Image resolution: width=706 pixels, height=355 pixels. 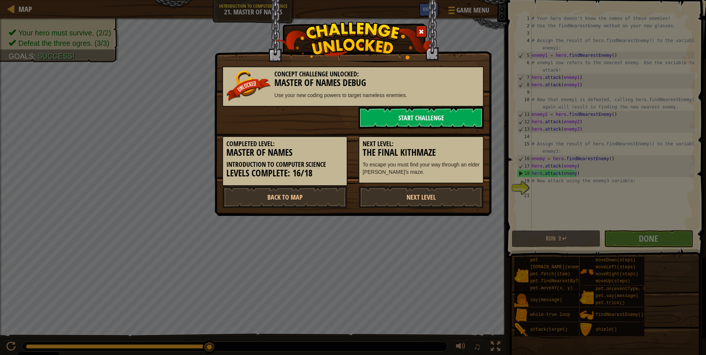 I want to click on h5: Next Level:, so click(x=421, y=144).